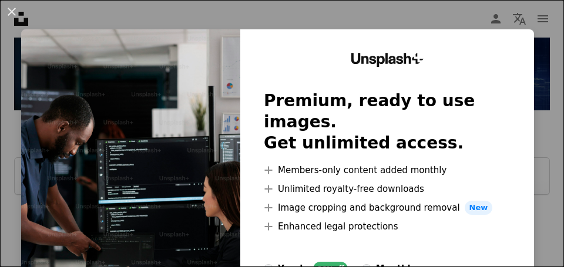 The height and width of the screenshot is (267, 564). What do you see at coordinates (387, 208) in the screenshot?
I see `li: Image cropping and background removal` at bounding box center [387, 208].